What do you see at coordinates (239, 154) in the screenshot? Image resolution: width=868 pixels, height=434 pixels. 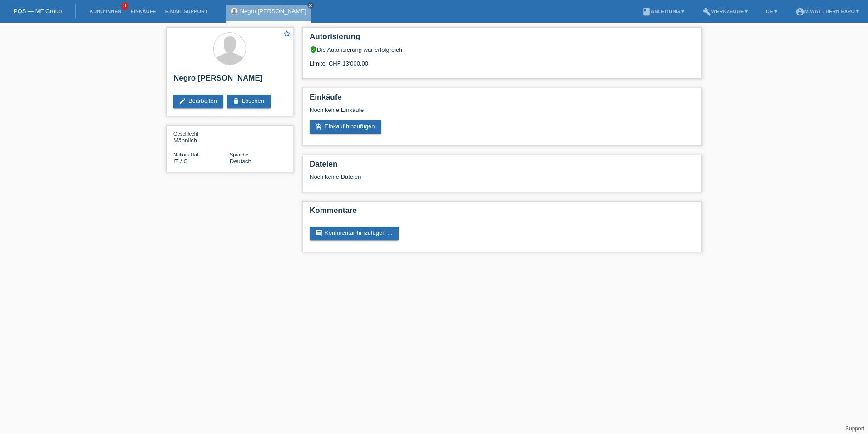 I see `span: Sprache` at bounding box center [239, 154].